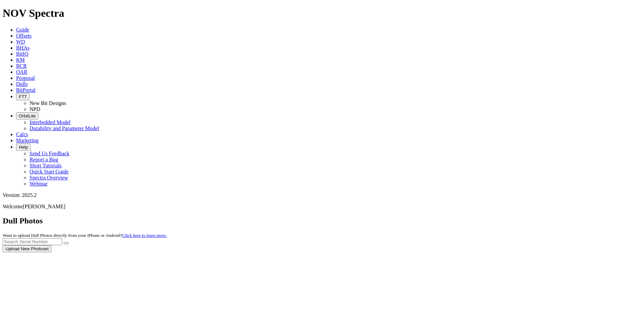 The height and width of the screenshot is (317, 644). What do you see at coordinates (22, 72) in the screenshot?
I see `span: OAR` at bounding box center [22, 72].